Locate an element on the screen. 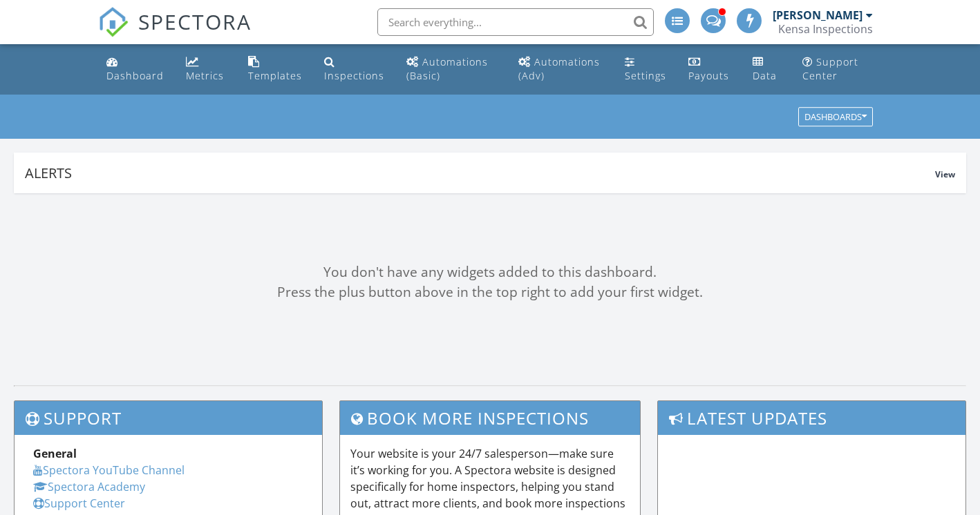  a: Automations (Basic) is located at coordinates (451, 69).